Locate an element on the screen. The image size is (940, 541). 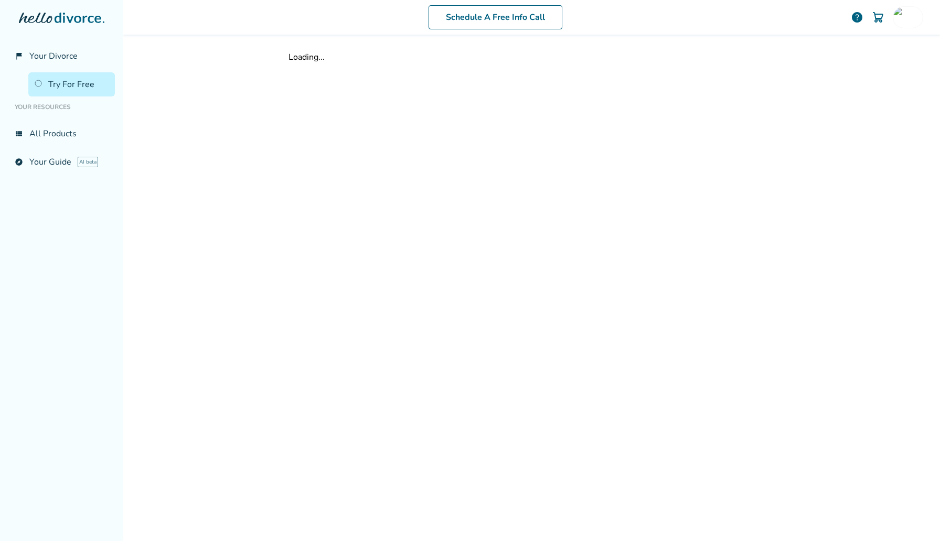
div: Loading... is located at coordinates (532, 57).